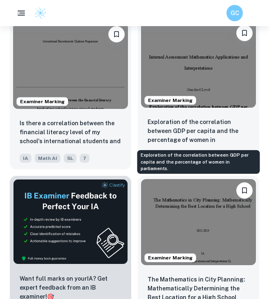 This screenshot has height=299, width=269. I want to click on span: 7, so click(85, 158).